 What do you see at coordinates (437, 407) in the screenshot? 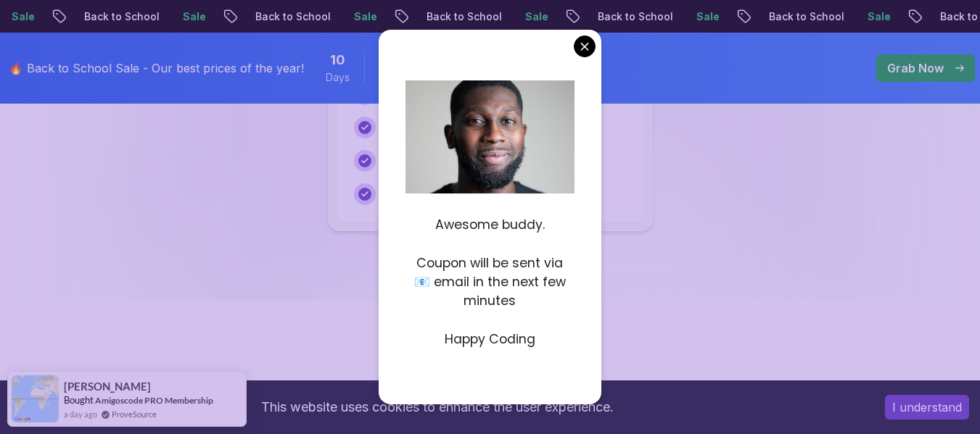
I see `div: This website uses cookies to enhance the user experience.` at bounding box center [437, 407].